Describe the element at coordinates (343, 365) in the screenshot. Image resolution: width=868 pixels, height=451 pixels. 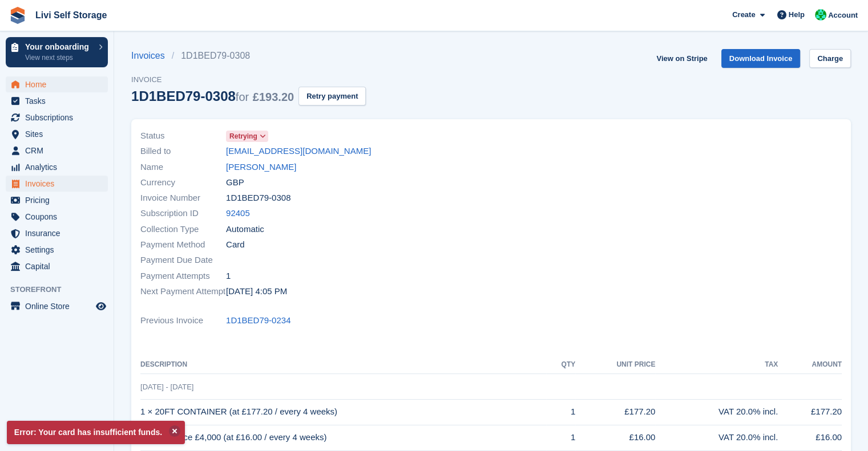
I see `th: Description` at that location.